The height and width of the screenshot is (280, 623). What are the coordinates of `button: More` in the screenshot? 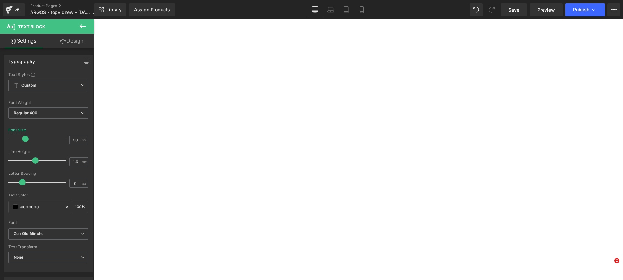 It's located at (613, 10).